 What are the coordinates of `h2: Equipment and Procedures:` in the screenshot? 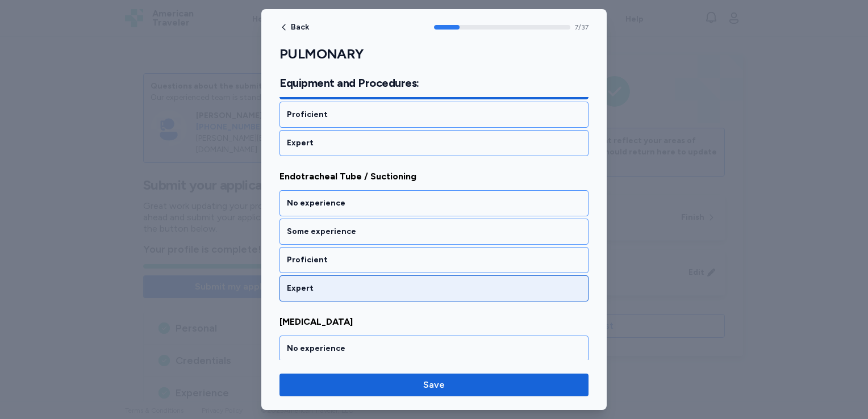 It's located at (434, 83).